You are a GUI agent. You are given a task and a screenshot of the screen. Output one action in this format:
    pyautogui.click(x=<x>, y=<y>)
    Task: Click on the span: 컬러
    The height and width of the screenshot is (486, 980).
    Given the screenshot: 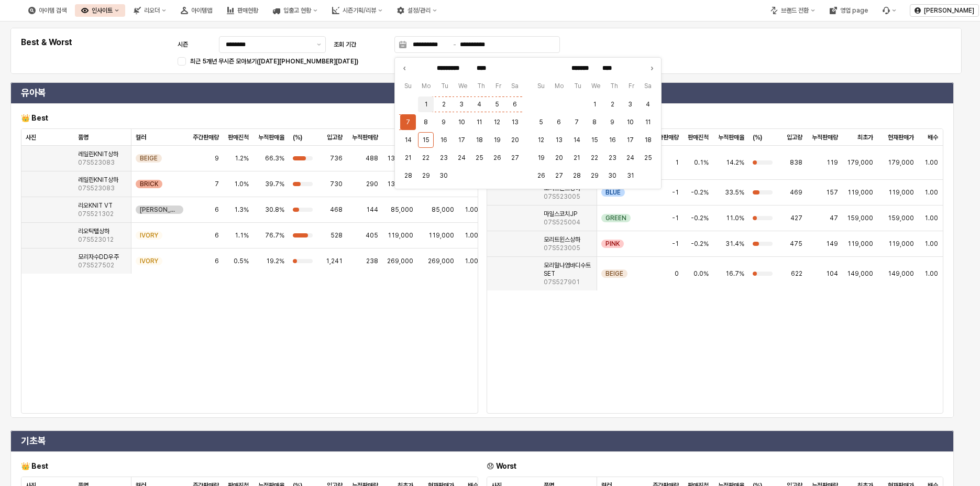 What is the action you would take?
    pyautogui.click(x=141, y=137)
    